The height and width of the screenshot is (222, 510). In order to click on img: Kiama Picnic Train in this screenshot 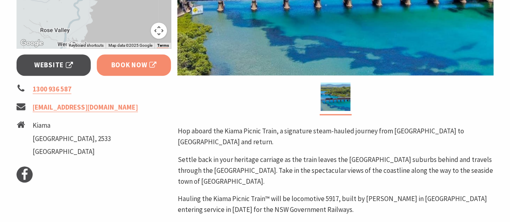, I will do `click(335, 97)`.